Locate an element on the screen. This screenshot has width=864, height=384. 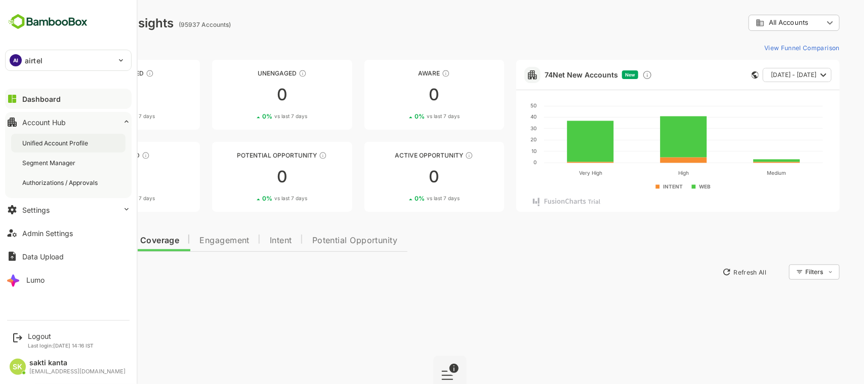
div: Settings is located at coordinates (36, 210).